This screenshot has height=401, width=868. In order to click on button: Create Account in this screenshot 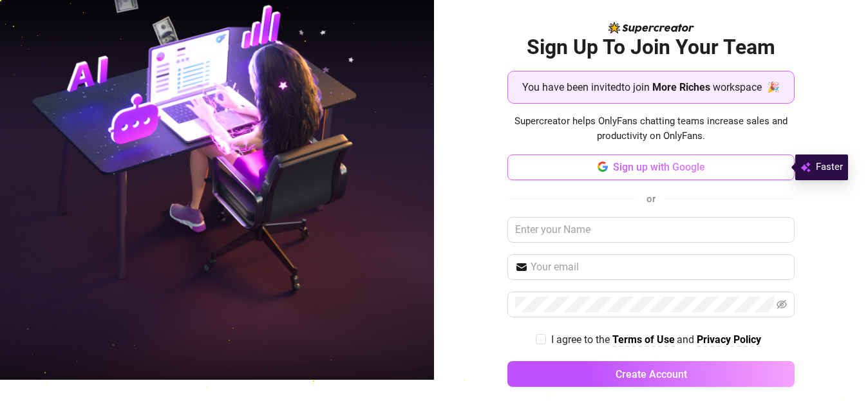, I will do `click(651, 374)`.